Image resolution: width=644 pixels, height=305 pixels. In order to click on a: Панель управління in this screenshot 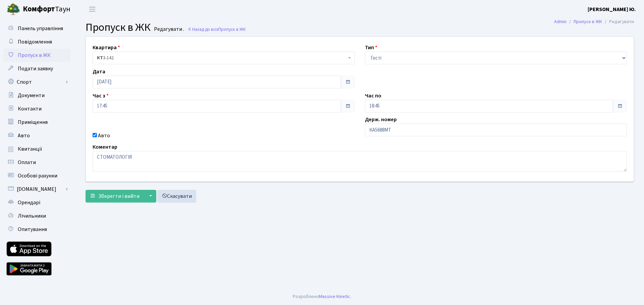, I will do `click(37, 29)`.